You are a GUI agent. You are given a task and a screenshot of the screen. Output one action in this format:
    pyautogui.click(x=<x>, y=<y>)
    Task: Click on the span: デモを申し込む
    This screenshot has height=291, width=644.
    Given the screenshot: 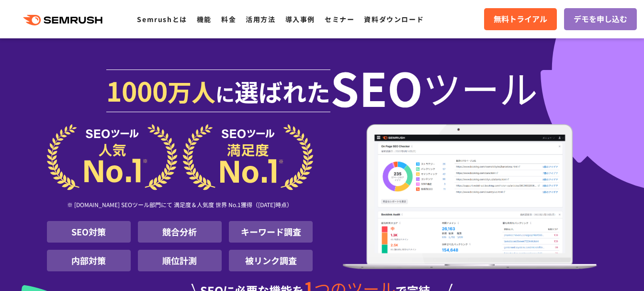 What is the action you would take?
    pyautogui.click(x=600, y=19)
    